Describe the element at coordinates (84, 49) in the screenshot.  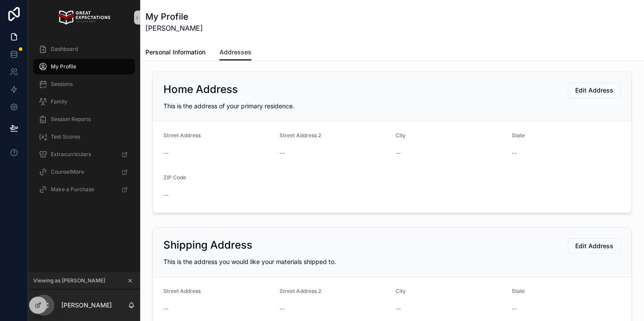
I see `a: Dashboard` at that location.